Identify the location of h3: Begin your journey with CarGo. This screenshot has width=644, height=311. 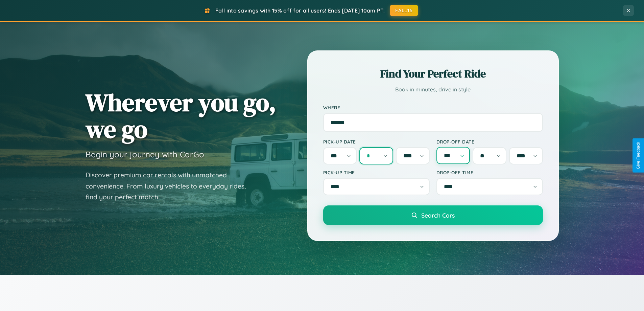
(145, 154).